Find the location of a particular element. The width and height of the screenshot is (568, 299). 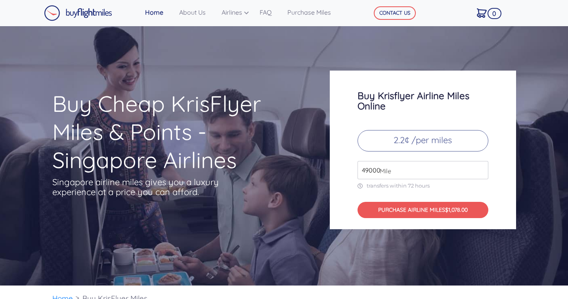

img: Buy Flight Miles Logo is located at coordinates (78, 13).